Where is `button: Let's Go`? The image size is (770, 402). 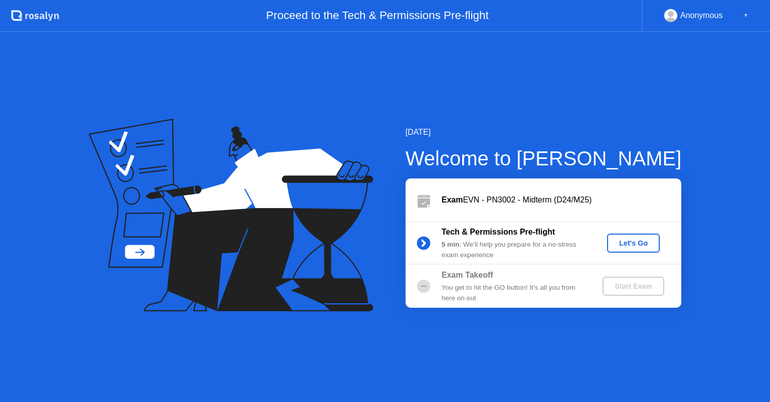
button: Let's Go is located at coordinates (633, 243).